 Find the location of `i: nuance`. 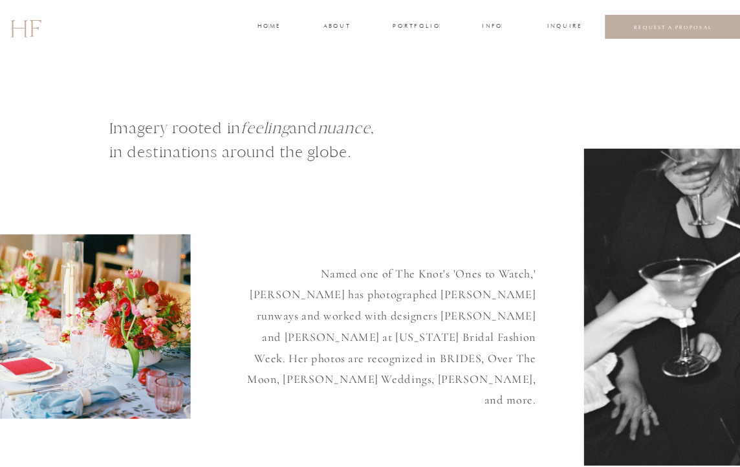

i: nuance is located at coordinates (344, 128).